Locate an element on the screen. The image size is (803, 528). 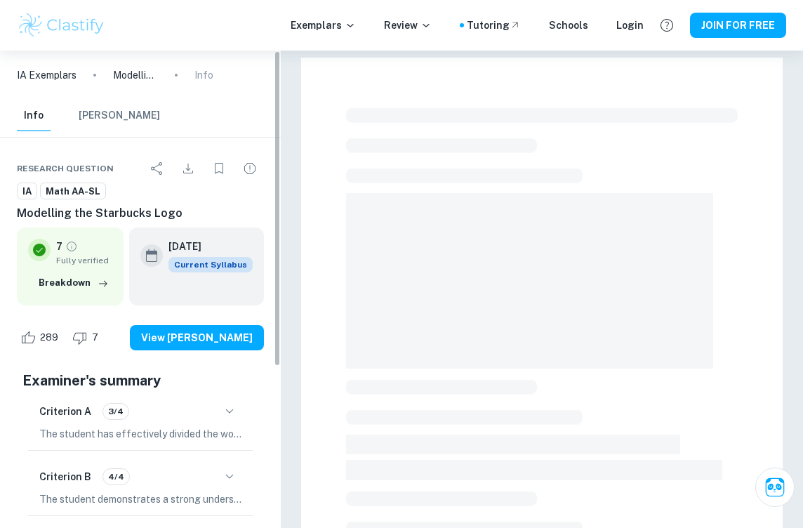
img: Clastify logo is located at coordinates (61, 25).